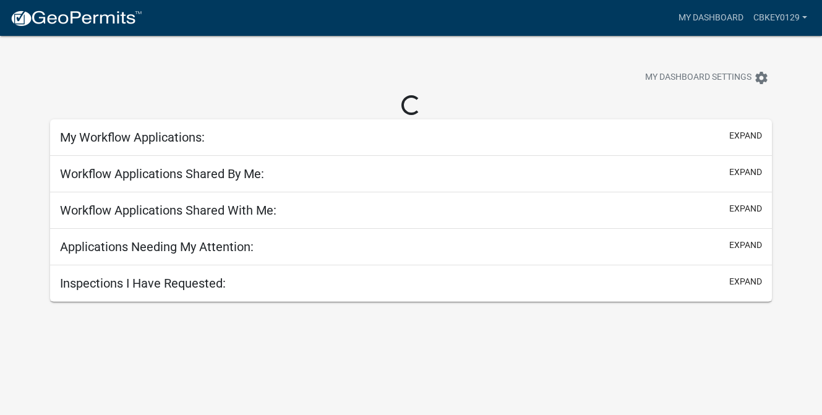 Image resolution: width=822 pixels, height=415 pixels. What do you see at coordinates (143, 283) in the screenshot?
I see `h5: Inspections I Have Requested:` at bounding box center [143, 283].